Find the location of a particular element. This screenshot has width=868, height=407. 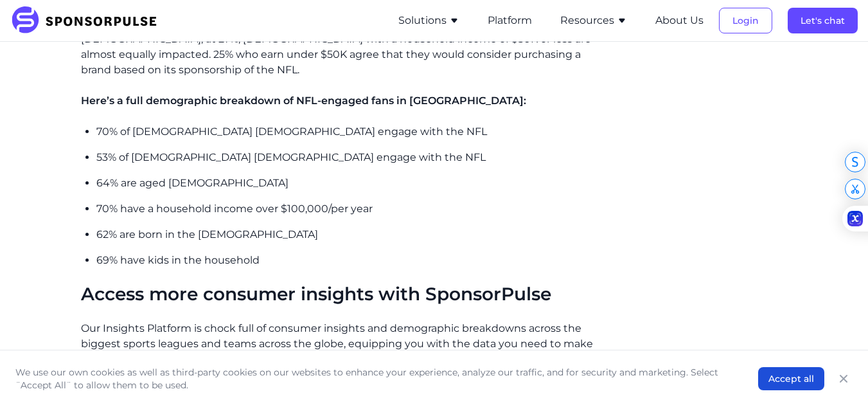

button: Resources is located at coordinates (594, 21).